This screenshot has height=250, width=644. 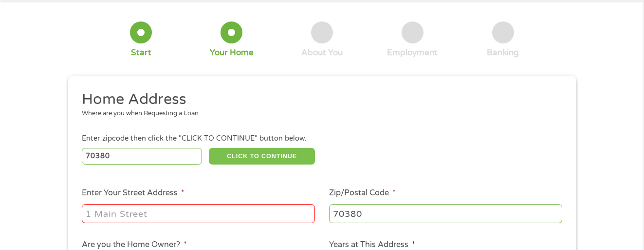 I want to click on div: Employment, so click(x=412, y=53).